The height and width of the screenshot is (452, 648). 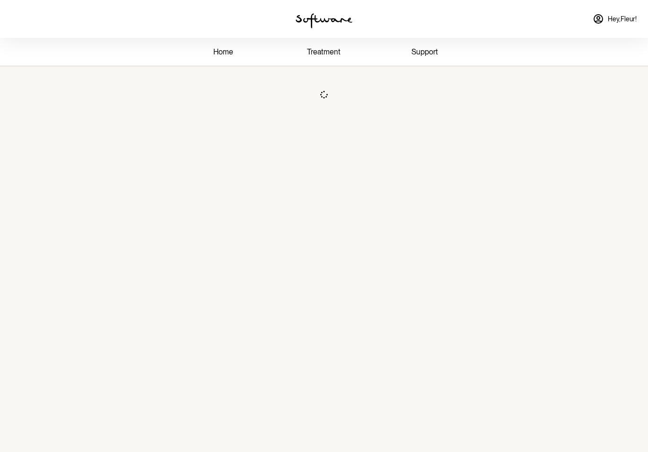 What do you see at coordinates (223, 52) in the screenshot?
I see `span: home` at bounding box center [223, 52].